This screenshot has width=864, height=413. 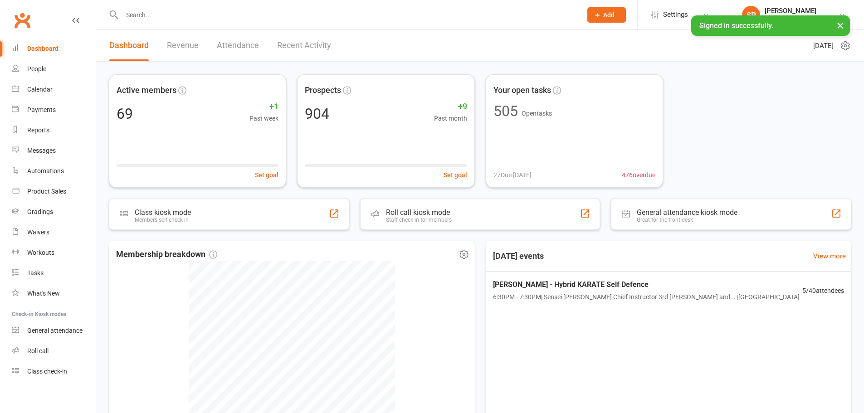 I want to click on div: General attendance kiosk mode, so click(x=688, y=212).